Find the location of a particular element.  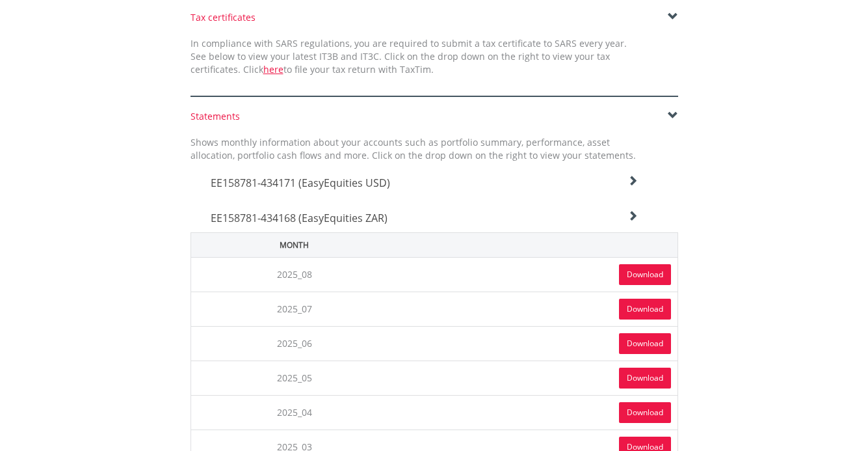

span: Click to file your tax return with TaxTim. is located at coordinates (338, 69).